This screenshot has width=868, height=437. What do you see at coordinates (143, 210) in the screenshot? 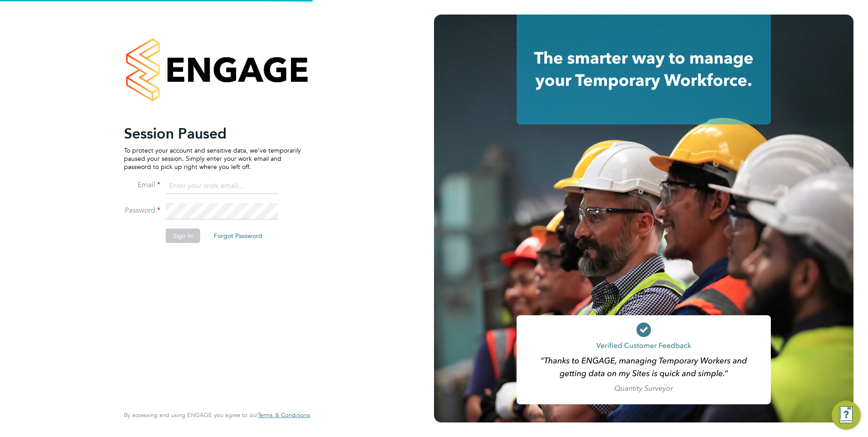
I see `label: Password` at bounding box center [143, 210].